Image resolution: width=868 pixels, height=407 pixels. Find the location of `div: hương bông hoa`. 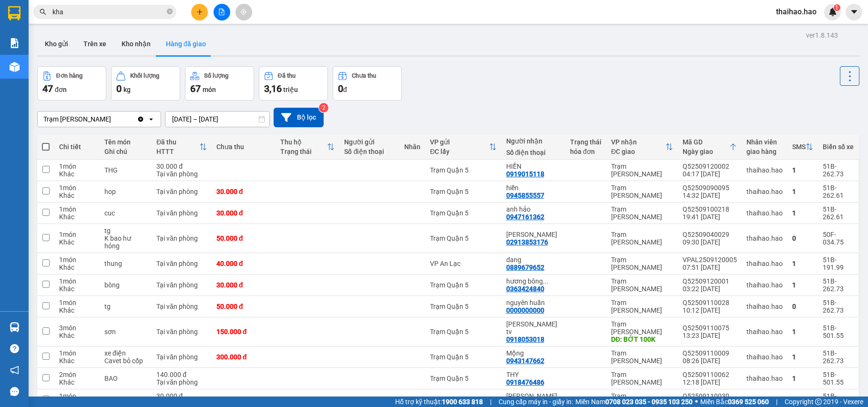

div: hương bông hoa is located at coordinates (533, 281).